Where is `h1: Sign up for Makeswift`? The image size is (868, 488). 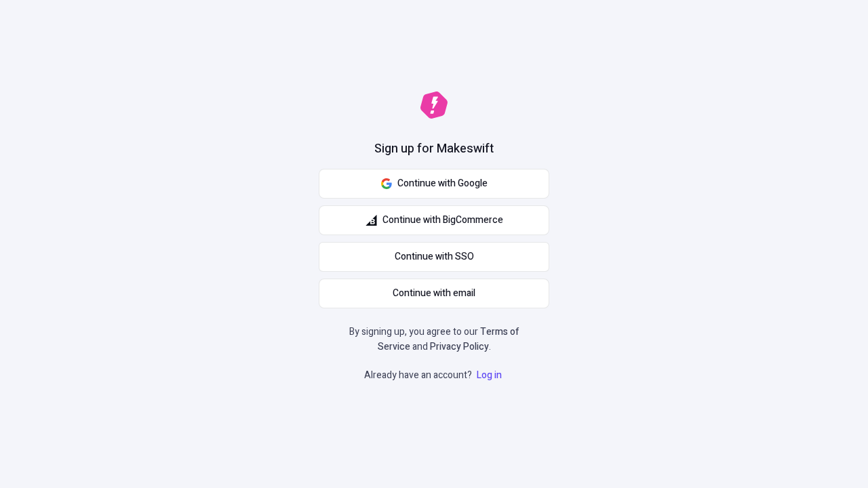
h1: Sign up for Makeswift is located at coordinates (434, 149).